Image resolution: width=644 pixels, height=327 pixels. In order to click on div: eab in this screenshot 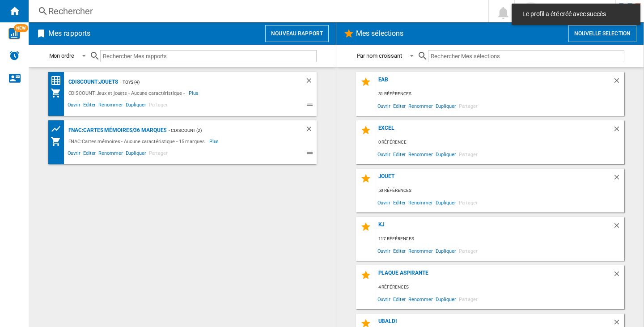, I will do `click(494, 82)`.